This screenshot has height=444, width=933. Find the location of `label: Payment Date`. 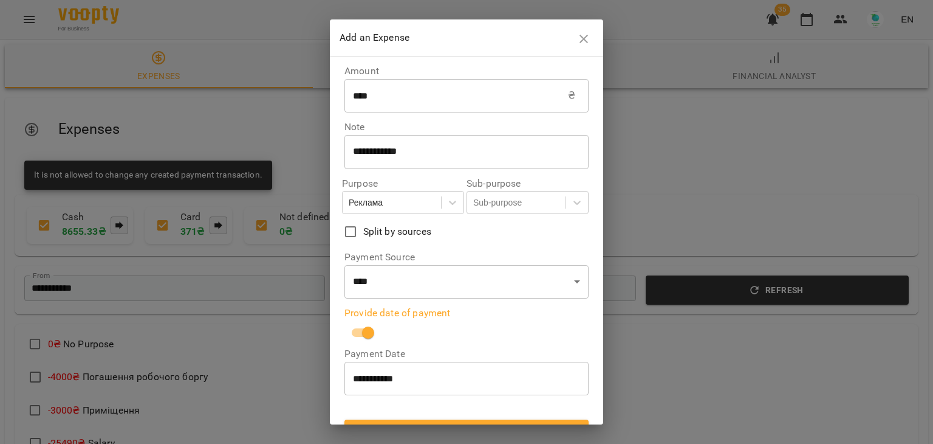

label: Payment Date is located at coordinates (467, 354).